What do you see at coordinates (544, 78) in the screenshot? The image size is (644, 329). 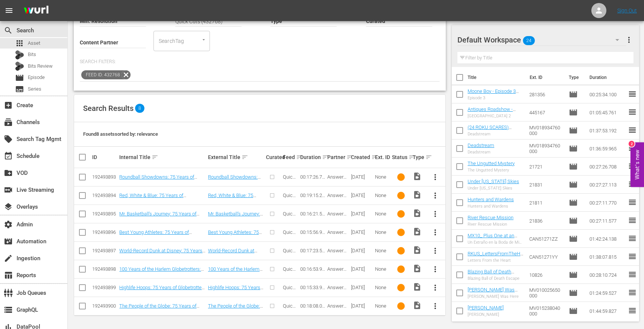 I see `th: Ext. ID` at bounding box center [544, 78].